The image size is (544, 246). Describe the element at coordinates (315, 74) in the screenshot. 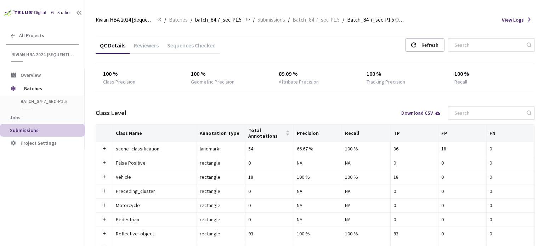

I see `div: 89.09 %` at that location.